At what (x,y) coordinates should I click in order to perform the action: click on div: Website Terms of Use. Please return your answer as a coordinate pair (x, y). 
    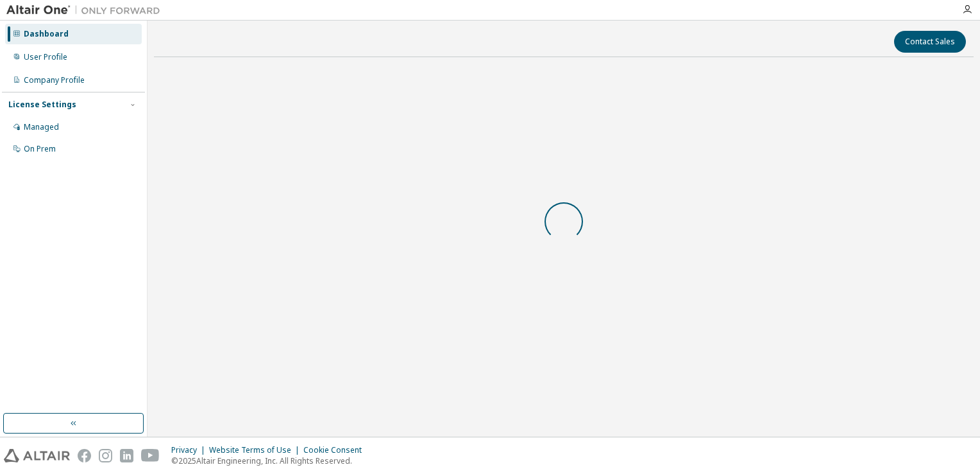
    Looking at the image, I should click on (256, 450).